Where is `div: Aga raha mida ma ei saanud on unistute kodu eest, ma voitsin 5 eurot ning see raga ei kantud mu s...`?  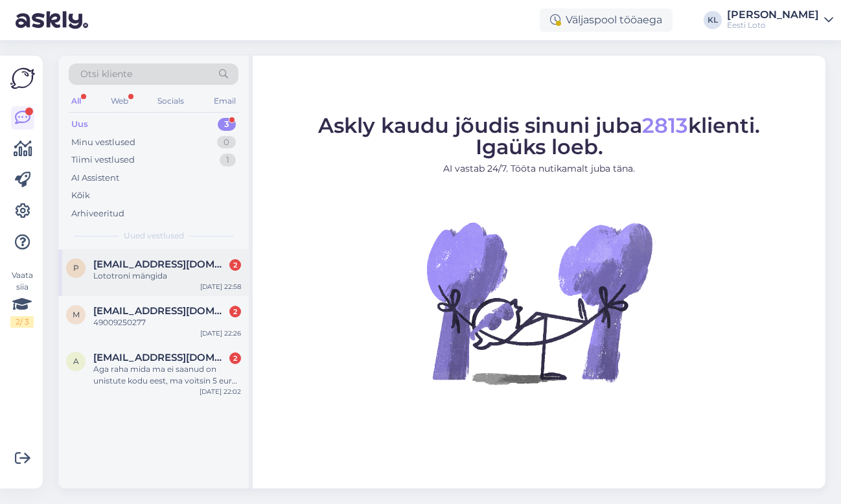
div: Aga raha mida ma ei saanud on unistute kodu eest, ma voitsin 5 eurot ning see raga ei kantud mu s... is located at coordinates (167, 375).